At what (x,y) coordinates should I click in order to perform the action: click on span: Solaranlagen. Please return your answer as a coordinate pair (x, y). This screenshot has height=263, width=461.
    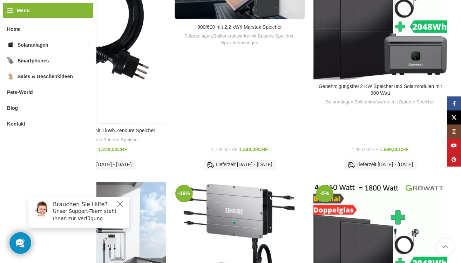
    Looking at the image, I should click on (33, 45).